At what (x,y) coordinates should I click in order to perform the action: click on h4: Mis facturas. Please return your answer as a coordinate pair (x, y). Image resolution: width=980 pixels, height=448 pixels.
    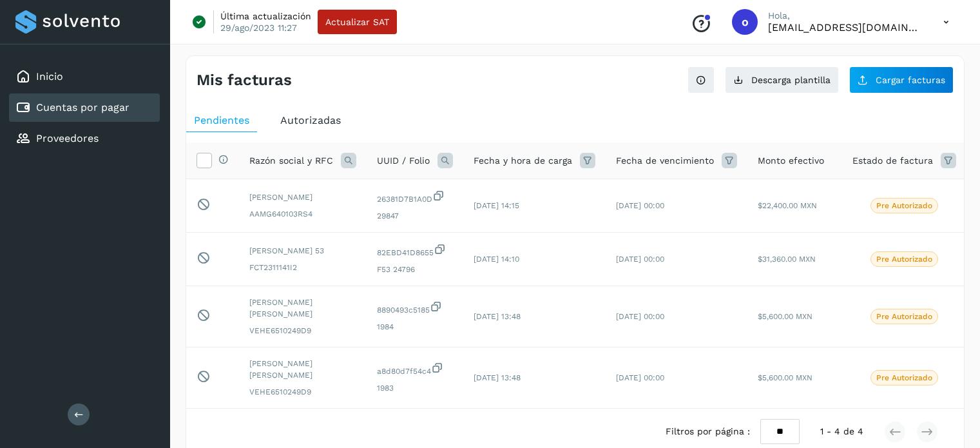
    Looking at the image, I should click on (245, 80).